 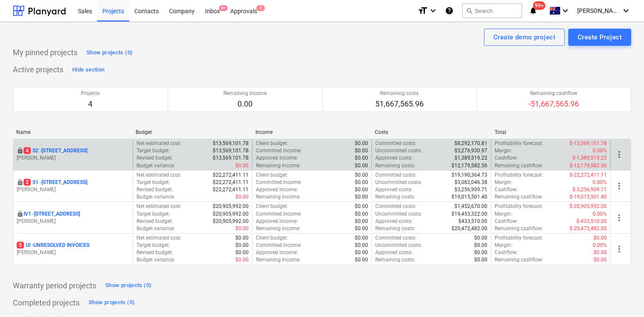 I want to click on div: Hide section, so click(x=88, y=70).